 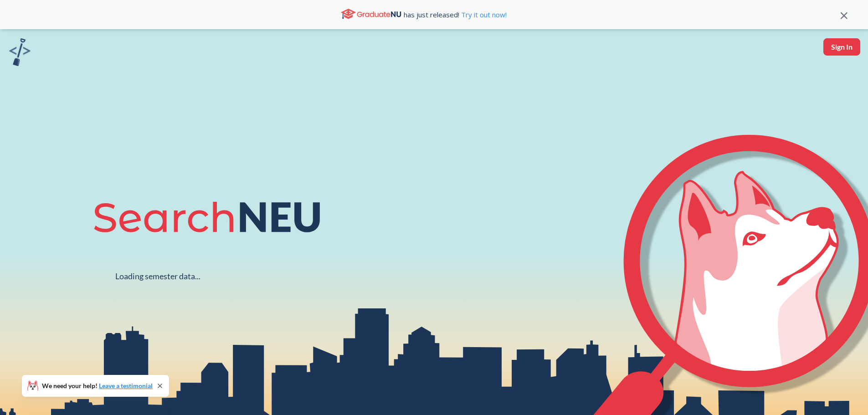 I want to click on button: Sign In, so click(x=841, y=47).